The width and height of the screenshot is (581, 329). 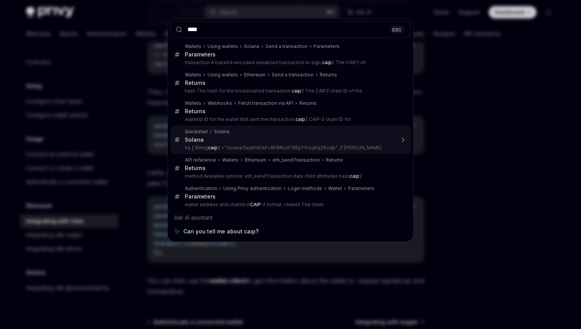 What do you see at coordinates (290, 176) in the screenshot?
I see `p: method Available options: eth_sendTransaction data child attributes hash 2` at bounding box center [290, 176].